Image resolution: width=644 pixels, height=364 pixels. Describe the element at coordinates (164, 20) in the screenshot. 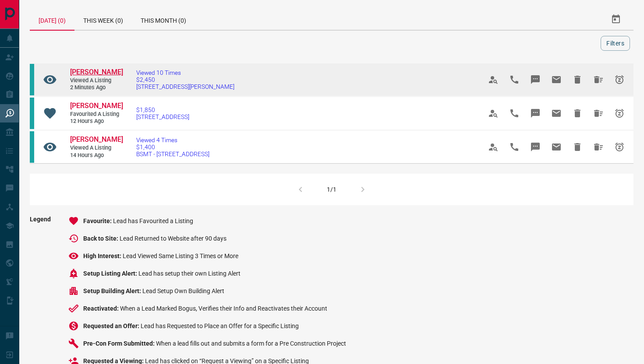

I see `div: This Month (0)` at that location.